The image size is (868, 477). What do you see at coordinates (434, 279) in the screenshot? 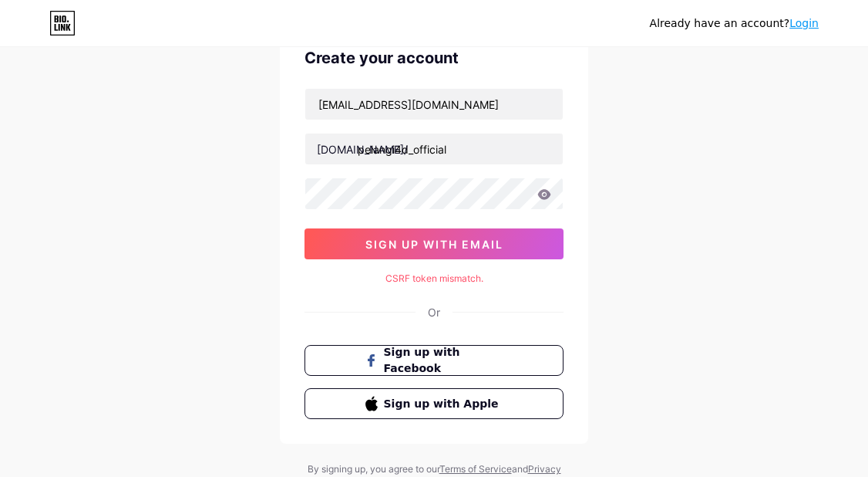
I see `div: CSRF token mismatch.` at bounding box center [434, 279].